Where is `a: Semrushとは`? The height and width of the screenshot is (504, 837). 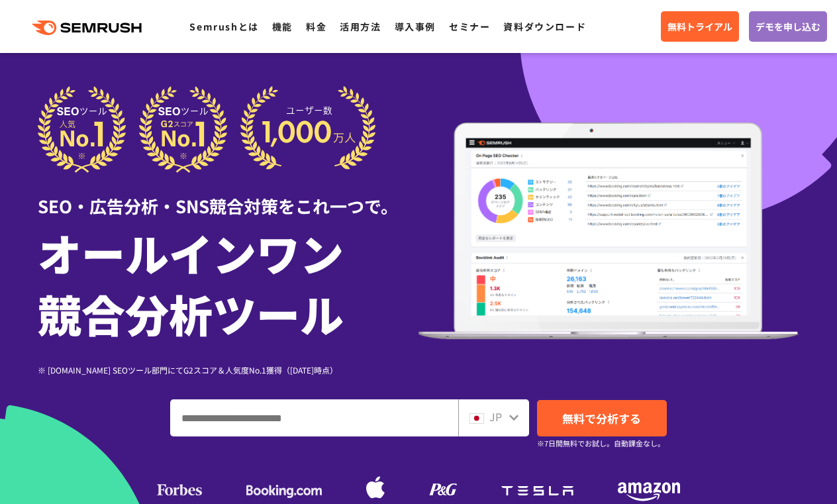 a: Semrushとは is located at coordinates (224, 26).